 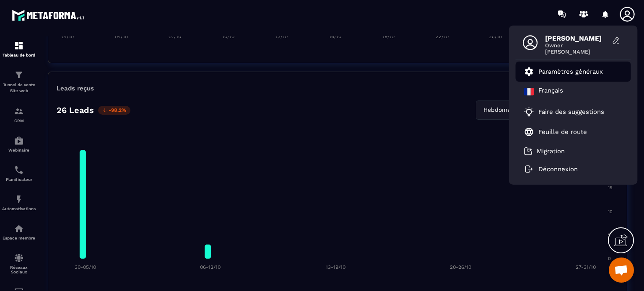 What do you see at coordinates (556, 132) in the screenshot?
I see `a: Feuille de route` at bounding box center [556, 132].